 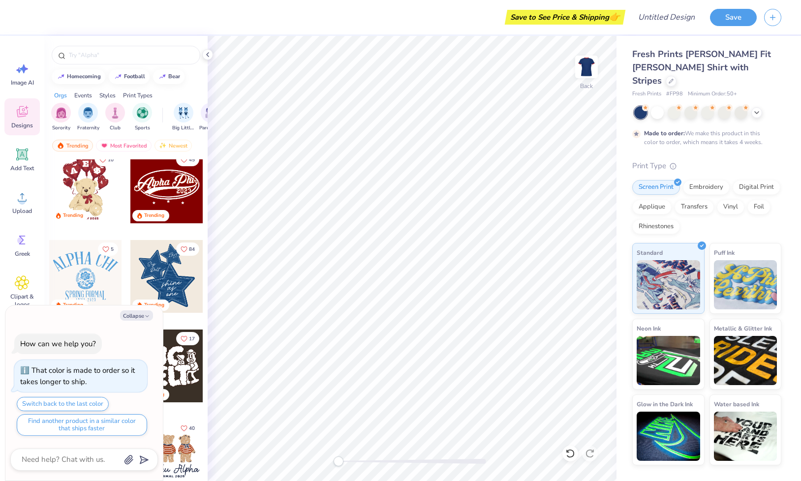 What do you see at coordinates (731, 207) in the screenshot?
I see `div: Vinyl` at bounding box center [731, 207].